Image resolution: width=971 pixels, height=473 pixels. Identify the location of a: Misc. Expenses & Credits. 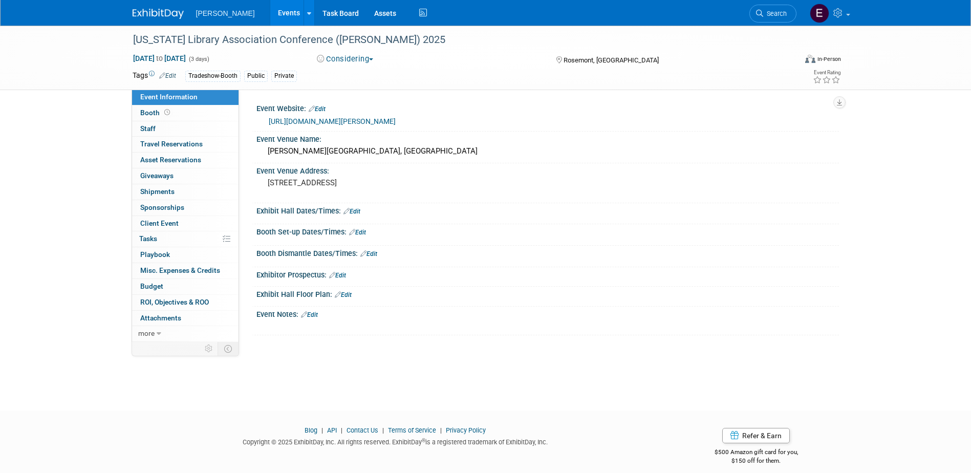
(185, 271).